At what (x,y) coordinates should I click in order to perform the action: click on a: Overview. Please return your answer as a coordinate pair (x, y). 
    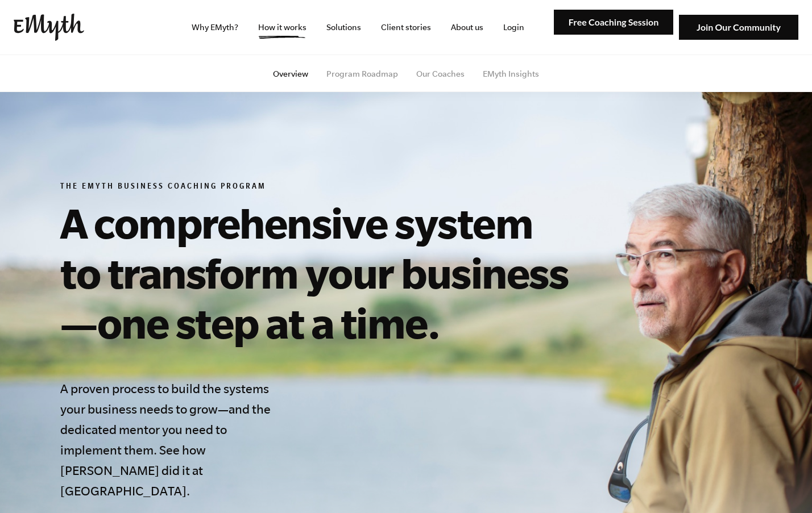
    Looking at the image, I should click on (291, 74).